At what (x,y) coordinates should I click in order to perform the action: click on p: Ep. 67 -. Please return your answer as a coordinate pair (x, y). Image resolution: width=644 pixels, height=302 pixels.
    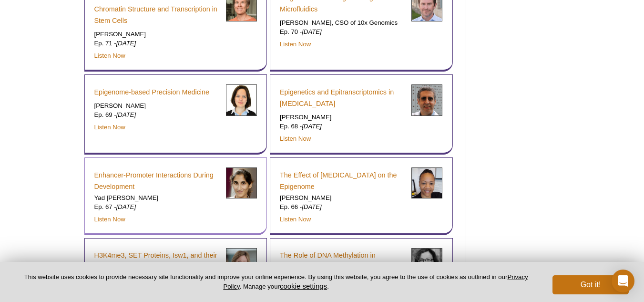
    Looking at the image, I should click on (157, 207).